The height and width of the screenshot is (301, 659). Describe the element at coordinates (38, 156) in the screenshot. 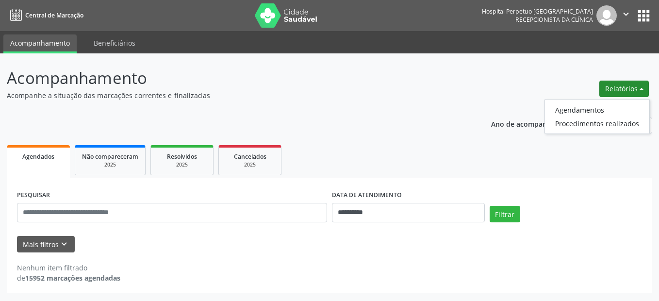

I see `span: Agendados` at that location.